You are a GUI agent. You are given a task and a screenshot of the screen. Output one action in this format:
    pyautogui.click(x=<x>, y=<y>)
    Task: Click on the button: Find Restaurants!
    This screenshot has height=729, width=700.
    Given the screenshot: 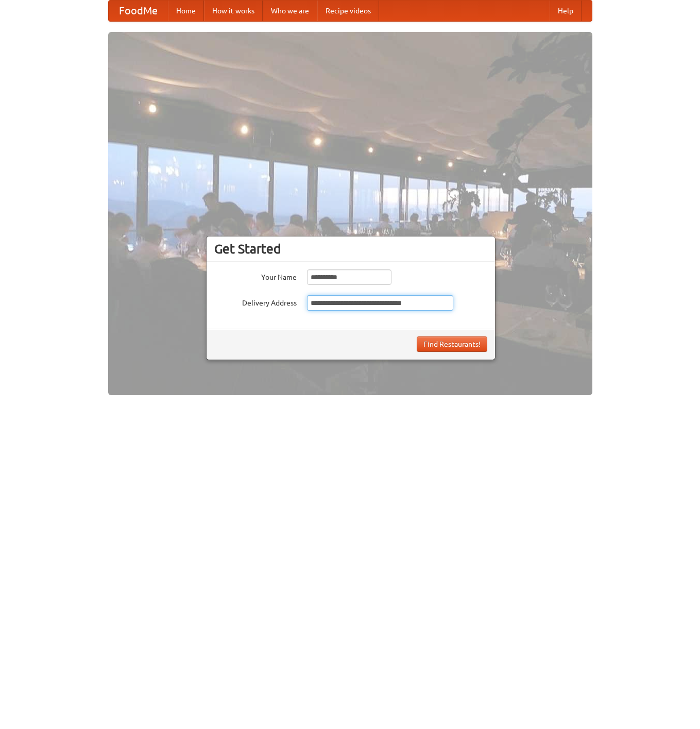 What is the action you would take?
    pyautogui.click(x=451, y=344)
    